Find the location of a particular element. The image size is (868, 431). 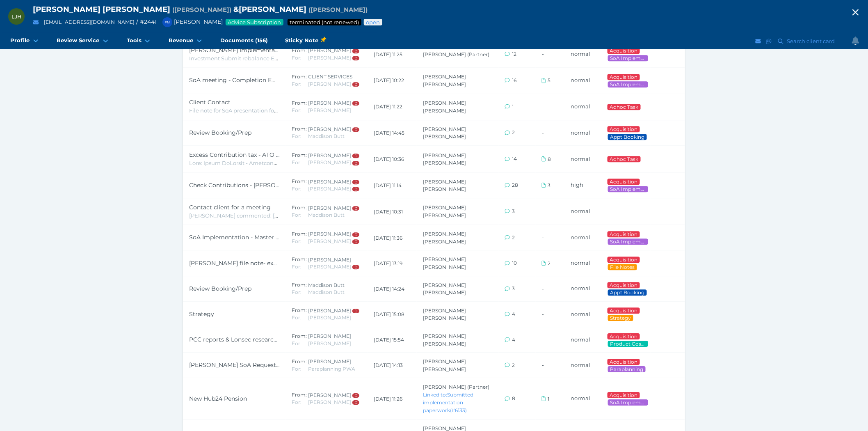

span: 16 is located at coordinates (514, 80).